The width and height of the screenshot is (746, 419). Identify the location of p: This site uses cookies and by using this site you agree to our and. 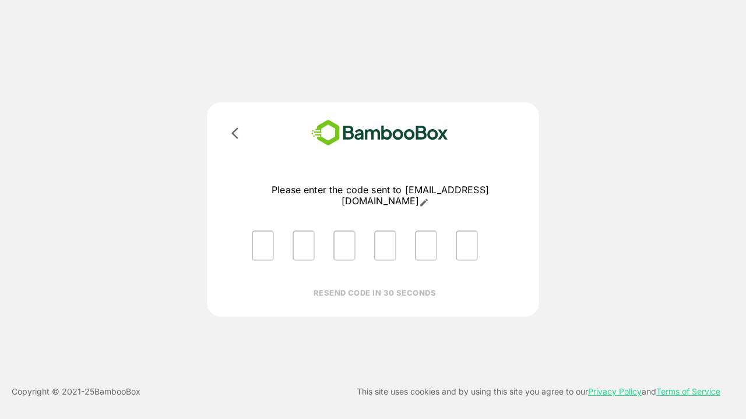
(538, 392).